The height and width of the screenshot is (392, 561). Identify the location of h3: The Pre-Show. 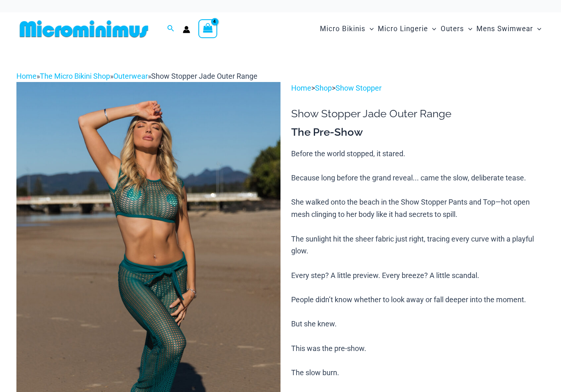
(418, 133).